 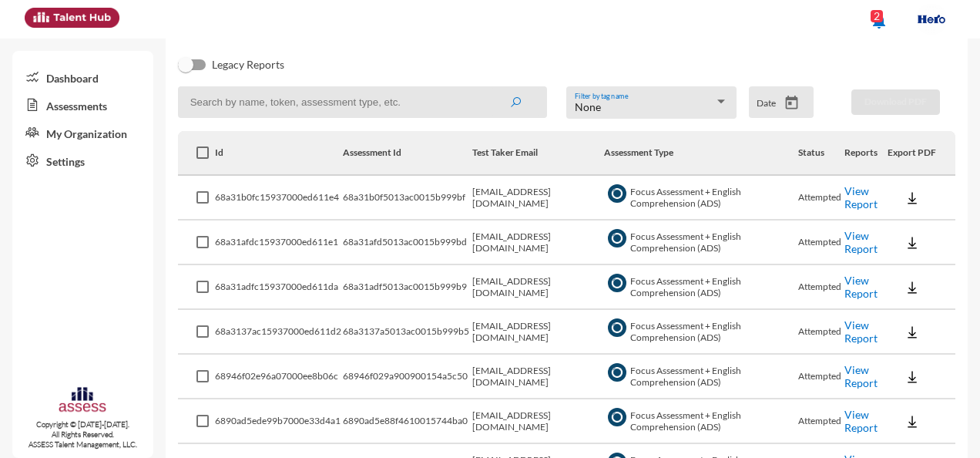 What do you see at coordinates (921, 153) in the screenshot?
I see `th: Export PDF` at bounding box center [921, 153].